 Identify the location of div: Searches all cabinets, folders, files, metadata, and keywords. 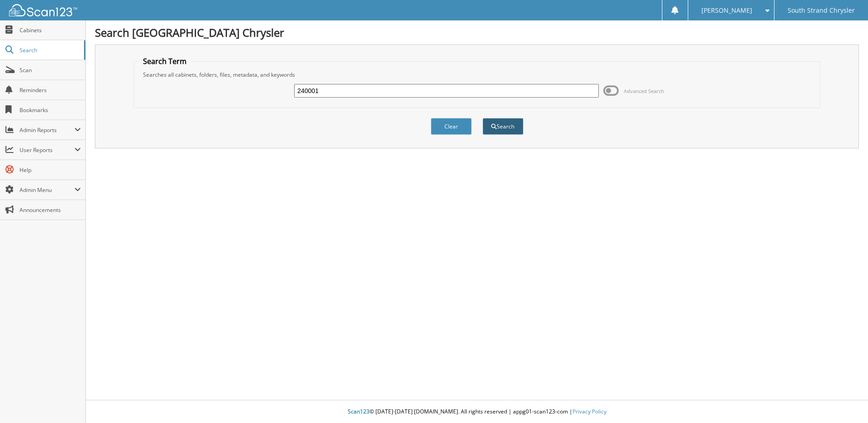
(477, 74).